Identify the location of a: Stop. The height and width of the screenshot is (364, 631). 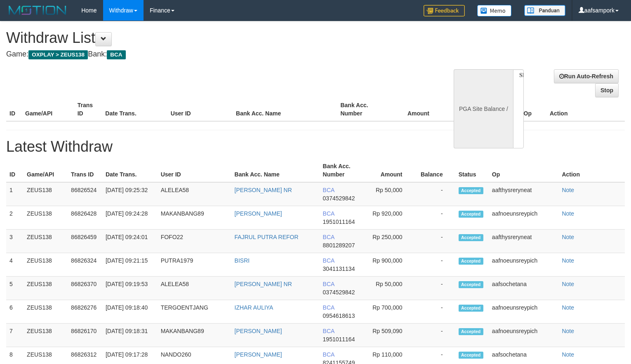
(607, 90).